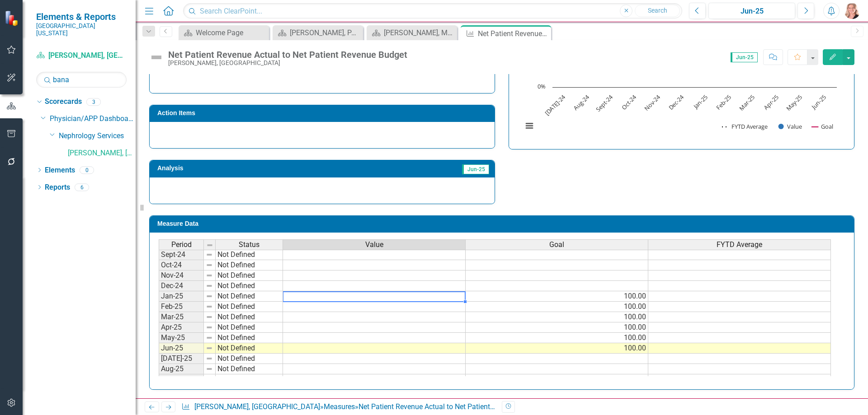 This screenshot has width=868, height=415. Describe the element at coordinates (156, 58) in the screenshot. I see `img: Not Defined` at that location.